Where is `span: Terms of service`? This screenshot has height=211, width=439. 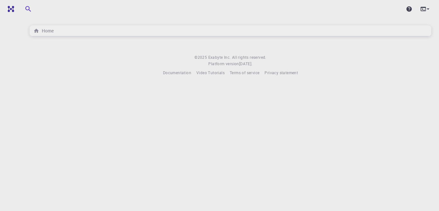 span: Terms of service is located at coordinates (244, 73).